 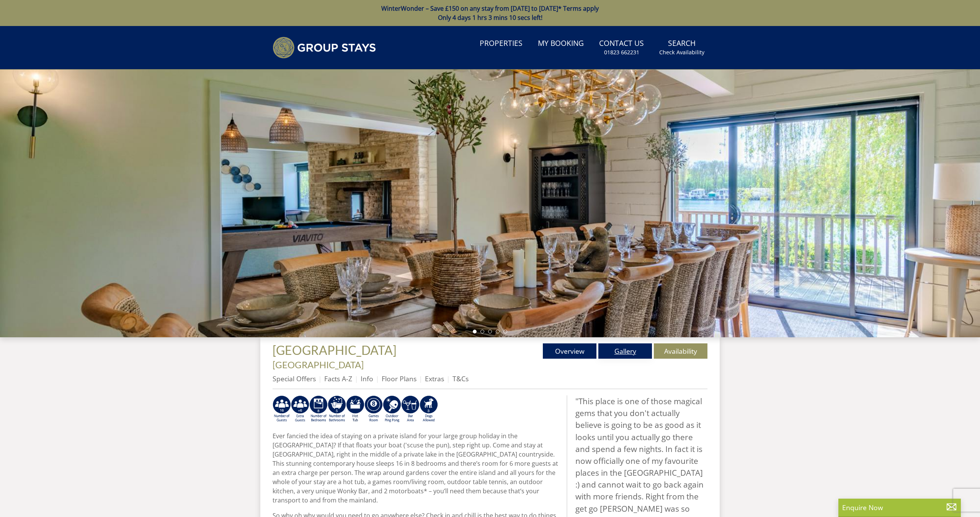 I want to click on a: Gallery, so click(x=625, y=351).